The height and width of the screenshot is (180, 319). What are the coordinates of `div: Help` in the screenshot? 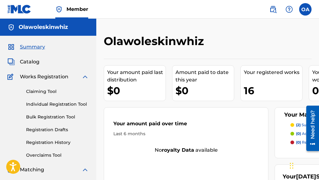 It's located at (289, 9).